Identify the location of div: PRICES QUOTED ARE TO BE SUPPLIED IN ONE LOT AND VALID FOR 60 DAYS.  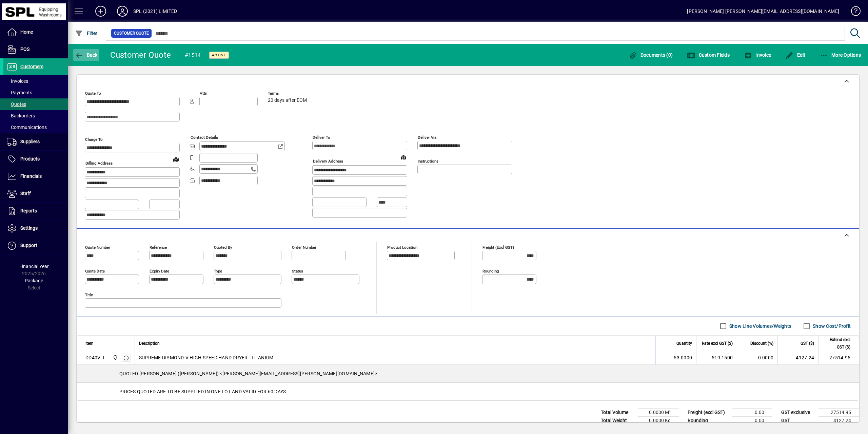
(468, 391).